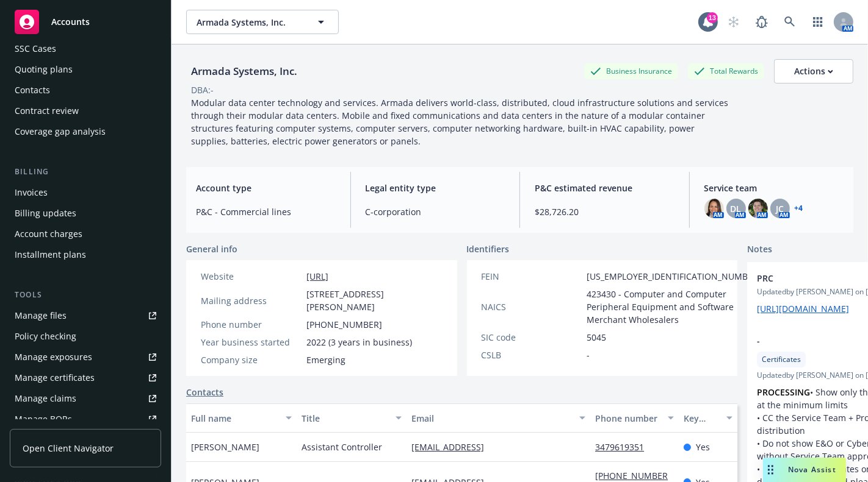  I want to click on span: Assistant Controller, so click(342, 447).